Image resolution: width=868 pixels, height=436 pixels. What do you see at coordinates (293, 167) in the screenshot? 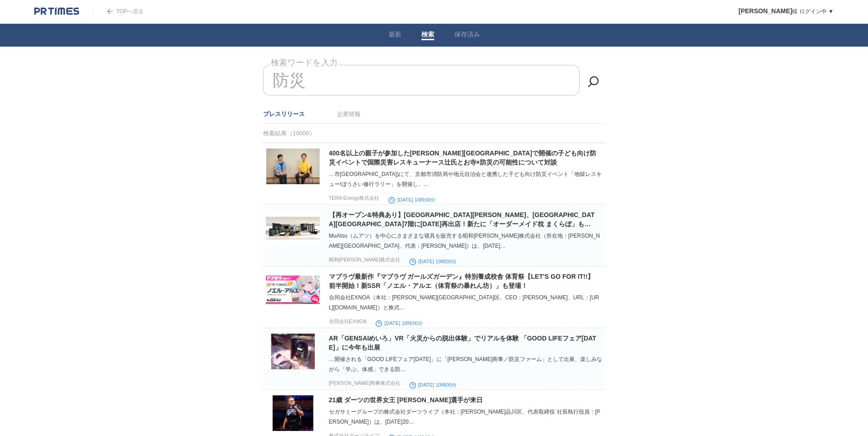
I see `img: 139953-12-672ea311b9133e35a860b53a3fde68cc-1999x1333.jpg` at bounding box center [293, 167].